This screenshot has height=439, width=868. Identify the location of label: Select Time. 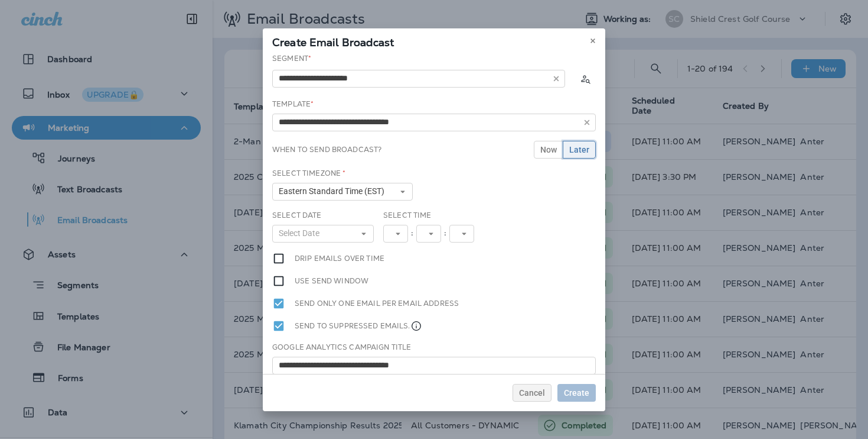
(408, 215).